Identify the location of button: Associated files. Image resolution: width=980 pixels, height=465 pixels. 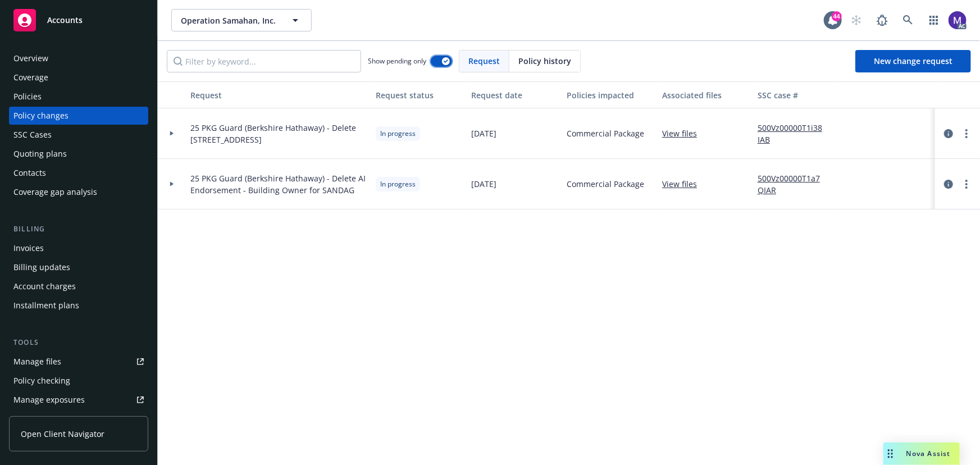
(705, 95).